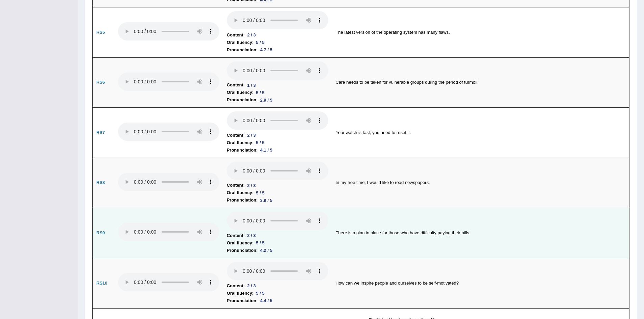 Image resolution: width=644 pixels, height=319 pixels. I want to click on td: There is a plan in place for those who have difficulty paying their bills., so click(481, 233).